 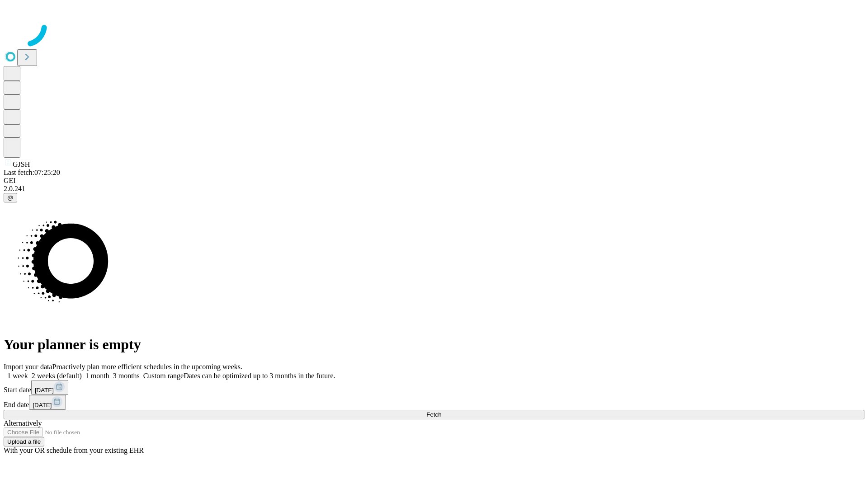 I want to click on span: Last fetch: 07:25:20, so click(x=32, y=173).